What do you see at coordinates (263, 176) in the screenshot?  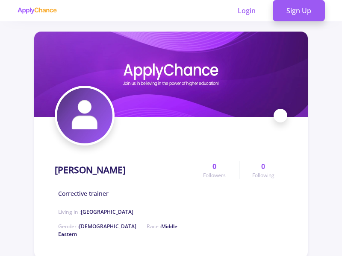 I see `span: Following` at bounding box center [263, 176].